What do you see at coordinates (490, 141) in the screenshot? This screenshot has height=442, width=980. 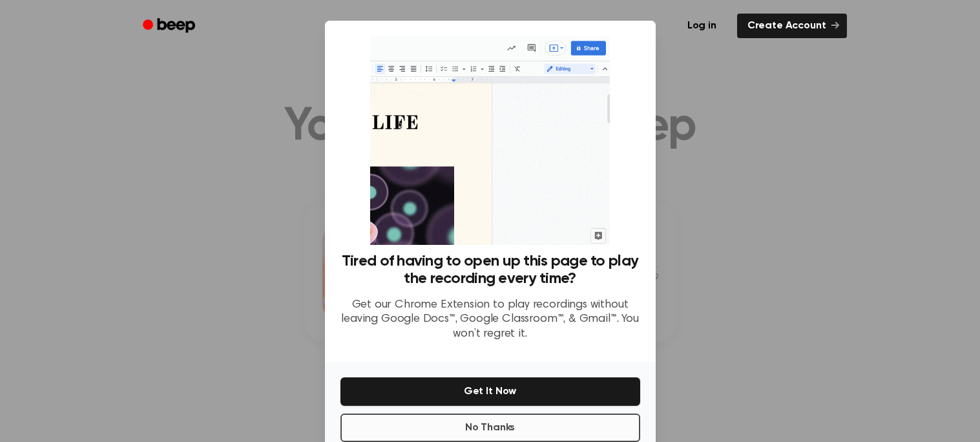 I see `img: Beep extension in action` at bounding box center [490, 141].